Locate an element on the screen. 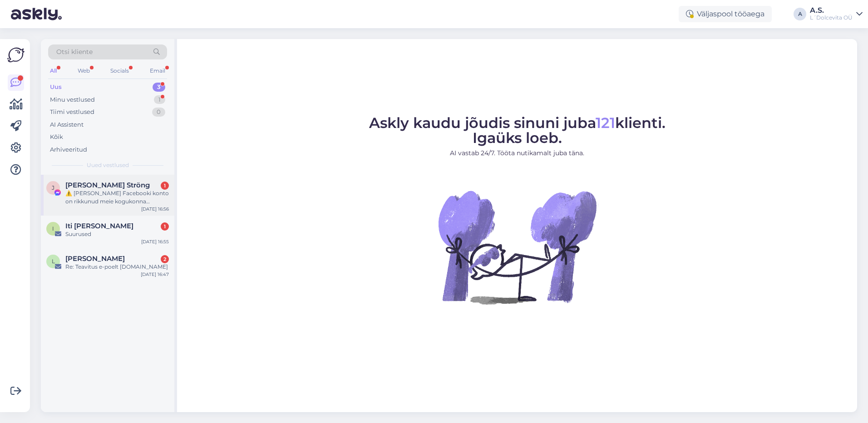  div: Kõik is located at coordinates (56, 137).